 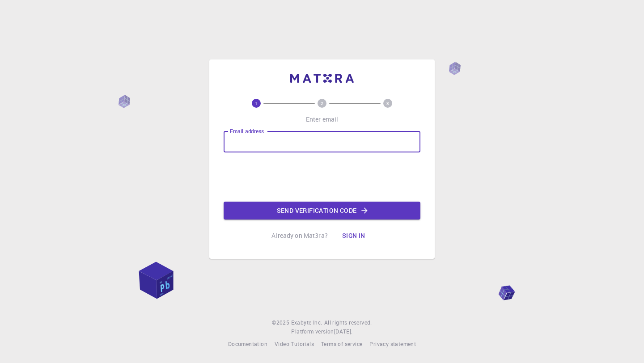 I want to click on span: Privacy statement, so click(x=392, y=344).